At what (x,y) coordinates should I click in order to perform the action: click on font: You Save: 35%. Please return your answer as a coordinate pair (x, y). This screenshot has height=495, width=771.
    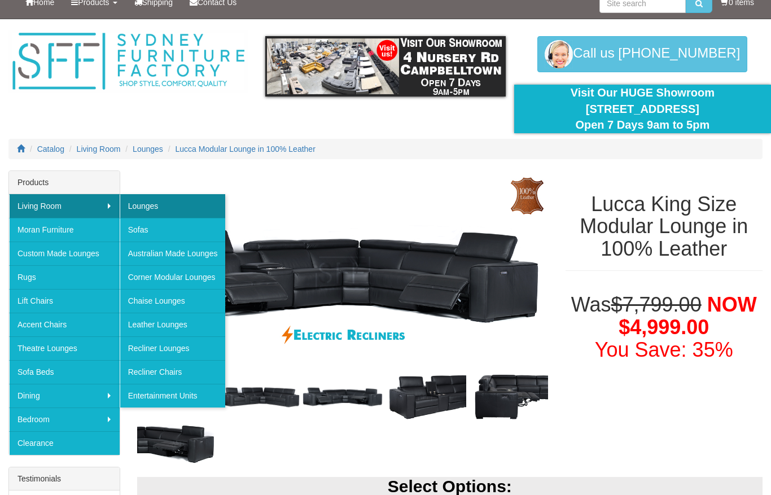
    Looking at the image, I should click on (663, 349).